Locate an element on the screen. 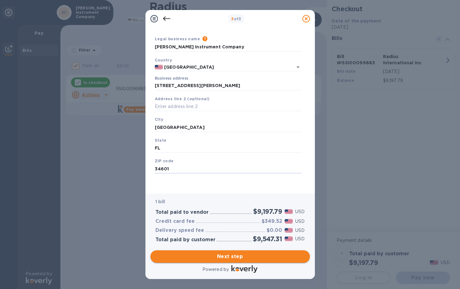 The height and width of the screenshot is (289, 460). b: Country is located at coordinates (164, 60).